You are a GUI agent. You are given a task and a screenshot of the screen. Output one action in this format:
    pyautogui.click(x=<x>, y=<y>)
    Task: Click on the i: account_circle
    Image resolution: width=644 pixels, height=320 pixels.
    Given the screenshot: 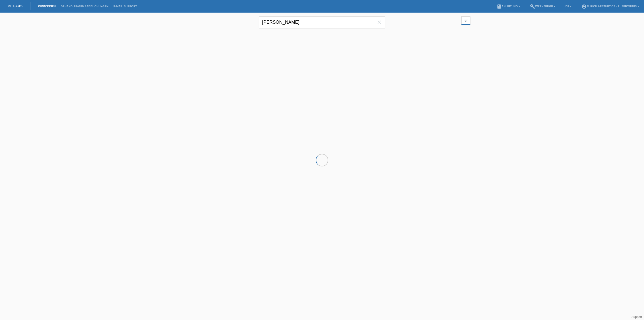 What is the action you would take?
    pyautogui.click(x=584, y=6)
    